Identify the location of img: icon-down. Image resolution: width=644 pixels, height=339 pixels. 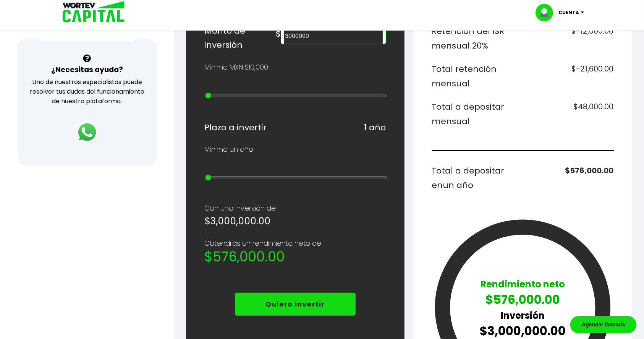
(584, 13).